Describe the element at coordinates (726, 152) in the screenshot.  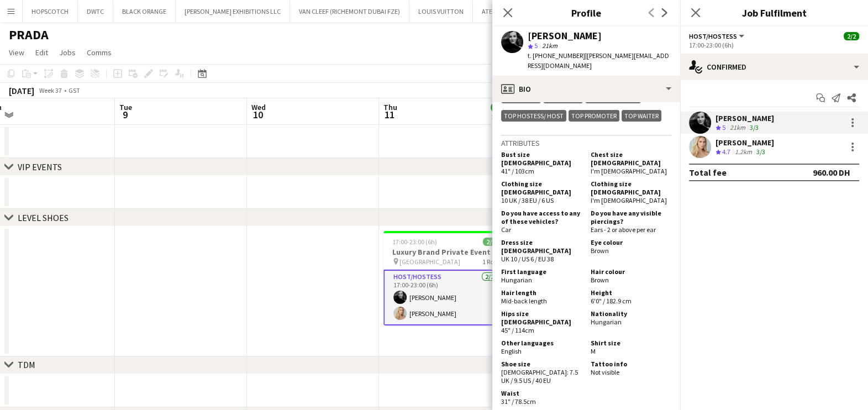
I see `span: 4.7` at that location.